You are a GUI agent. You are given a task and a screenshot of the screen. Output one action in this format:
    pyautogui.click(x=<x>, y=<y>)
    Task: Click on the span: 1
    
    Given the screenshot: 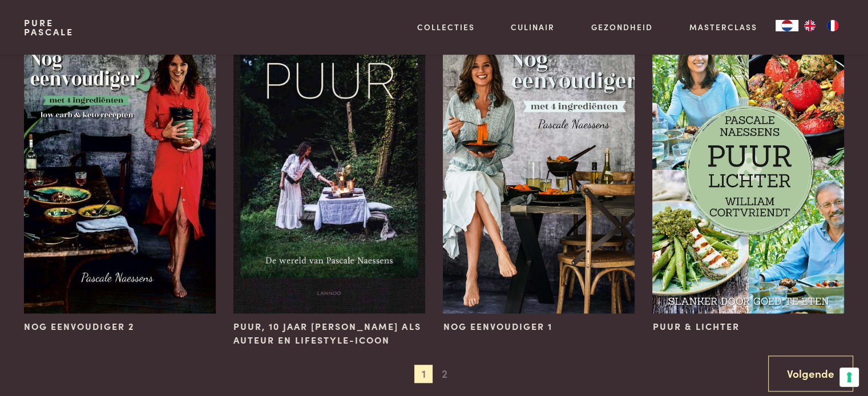 What is the action you would take?
    pyautogui.click(x=424, y=374)
    